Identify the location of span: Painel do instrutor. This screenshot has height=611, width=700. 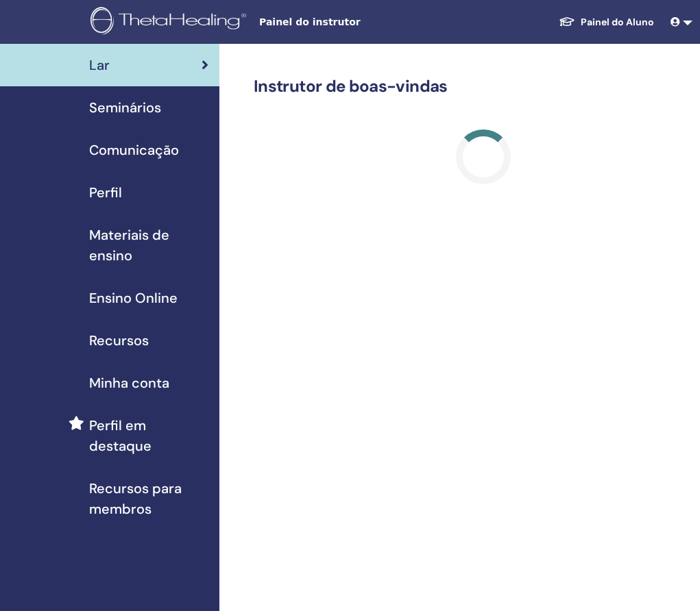
(362, 22).